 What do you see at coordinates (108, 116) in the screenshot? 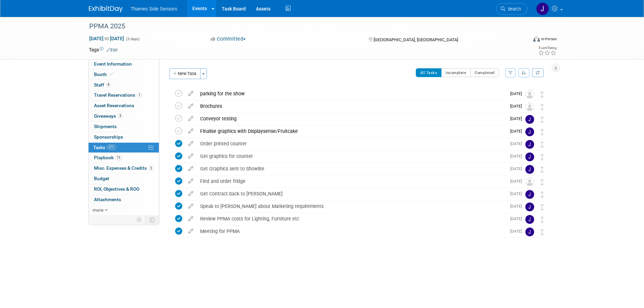
I see `span: Giveaways` at bounding box center [108, 116].